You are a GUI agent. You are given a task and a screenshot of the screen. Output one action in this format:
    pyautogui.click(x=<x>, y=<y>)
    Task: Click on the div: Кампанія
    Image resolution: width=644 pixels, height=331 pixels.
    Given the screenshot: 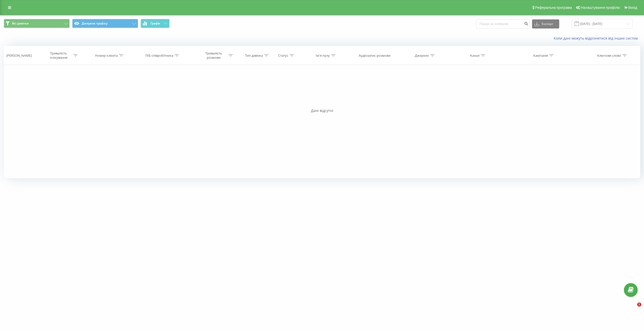 What is the action you would take?
    pyautogui.click(x=541, y=55)
    